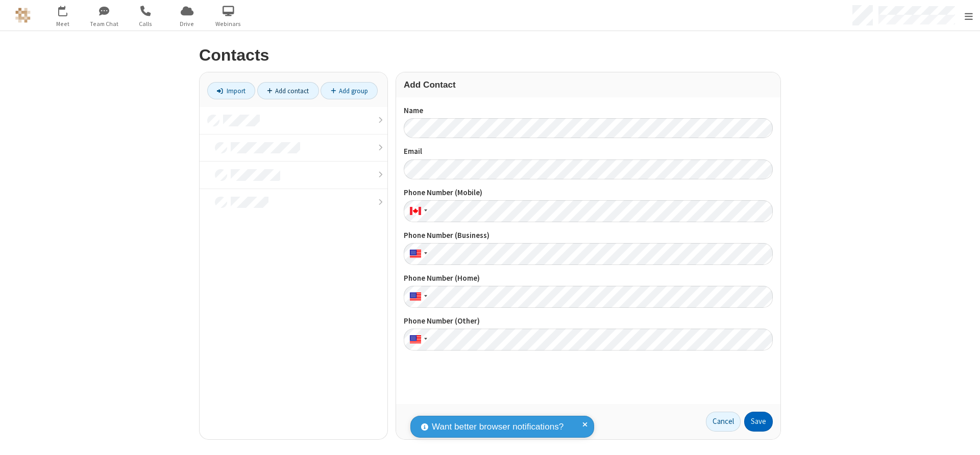 Image resolution: width=980 pixels, height=455 pixels. I want to click on h2: Contacts, so click(490, 55).